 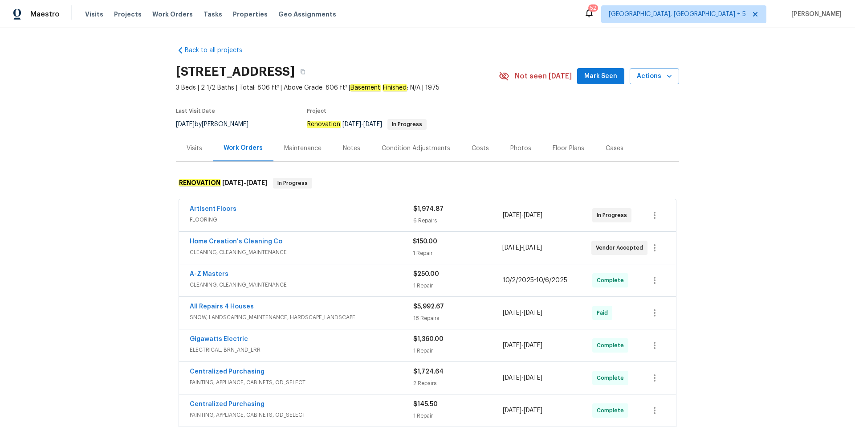 I want to click on span: Actions, so click(x=655, y=76).